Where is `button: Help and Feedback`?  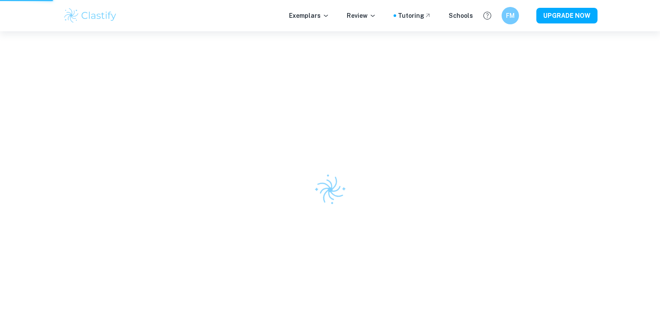
button: Help and Feedback is located at coordinates (487, 16).